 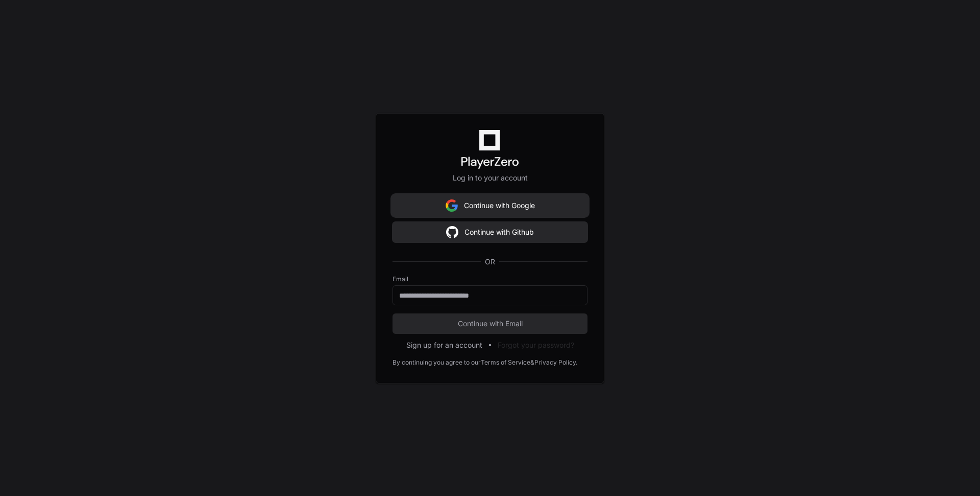 What do you see at coordinates (490, 206) in the screenshot?
I see `button: Continue with Google` at bounding box center [490, 206].